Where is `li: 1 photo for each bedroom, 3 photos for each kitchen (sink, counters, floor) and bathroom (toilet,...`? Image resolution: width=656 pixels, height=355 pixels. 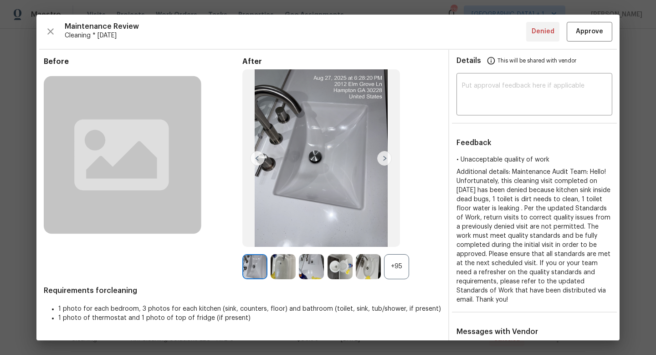
li: 1 photo for each bedroom, 3 photos for each kitchen (sink, counters, floor) and bathroom (toilet,... is located at coordinates (250, 309).